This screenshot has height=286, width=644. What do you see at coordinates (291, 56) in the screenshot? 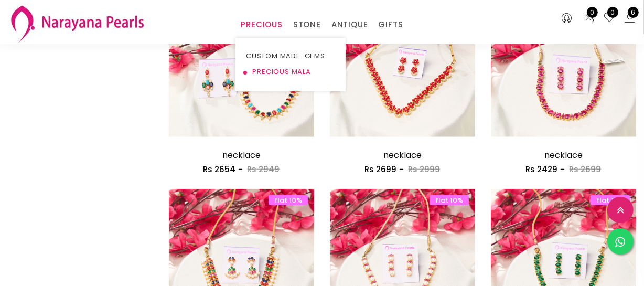
I see `a: CUSTOM MADE-GEMS` at bounding box center [291, 56].